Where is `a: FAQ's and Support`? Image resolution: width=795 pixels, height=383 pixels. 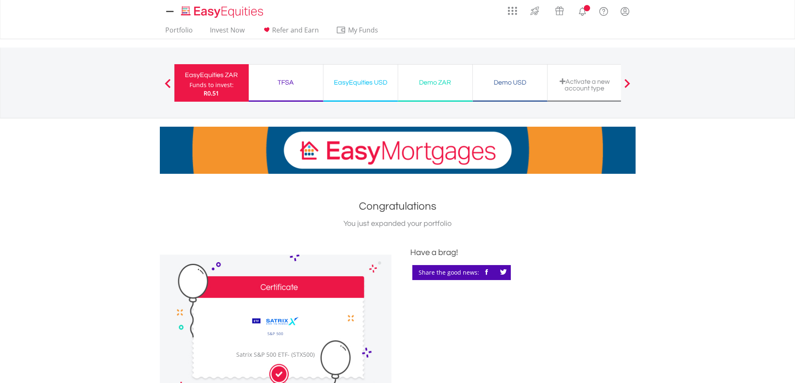 a: FAQ's and Support is located at coordinates (603, 10).